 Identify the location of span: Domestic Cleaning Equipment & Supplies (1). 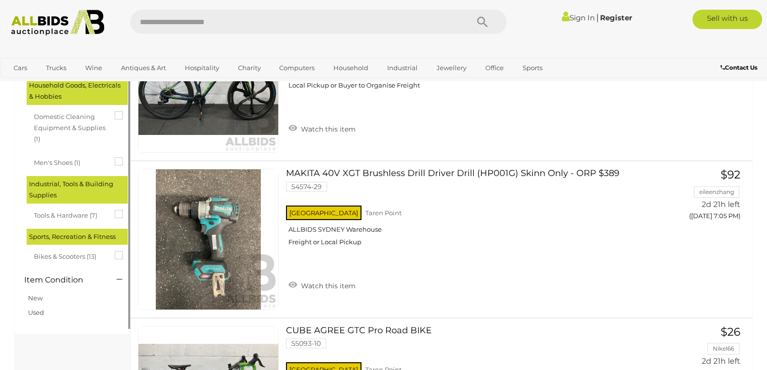
(70, 127).